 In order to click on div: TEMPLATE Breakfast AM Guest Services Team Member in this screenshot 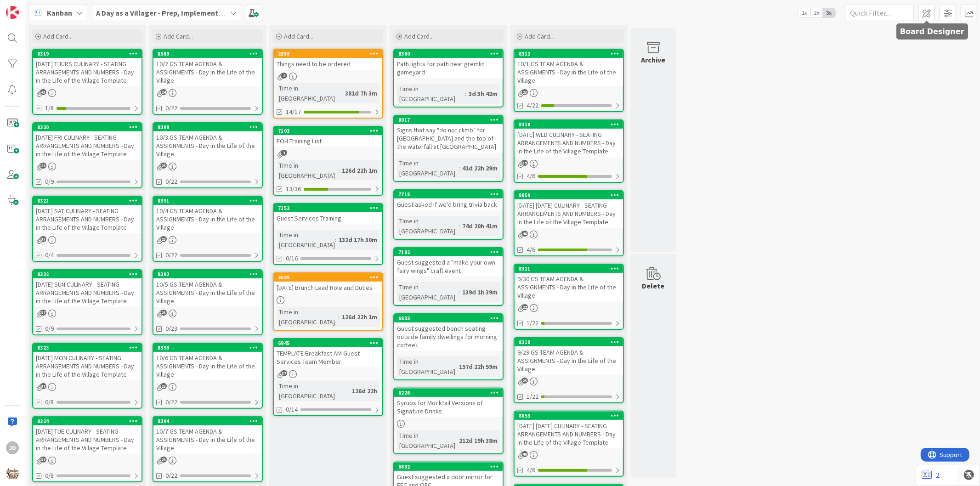, I will do `click(328, 357)`.